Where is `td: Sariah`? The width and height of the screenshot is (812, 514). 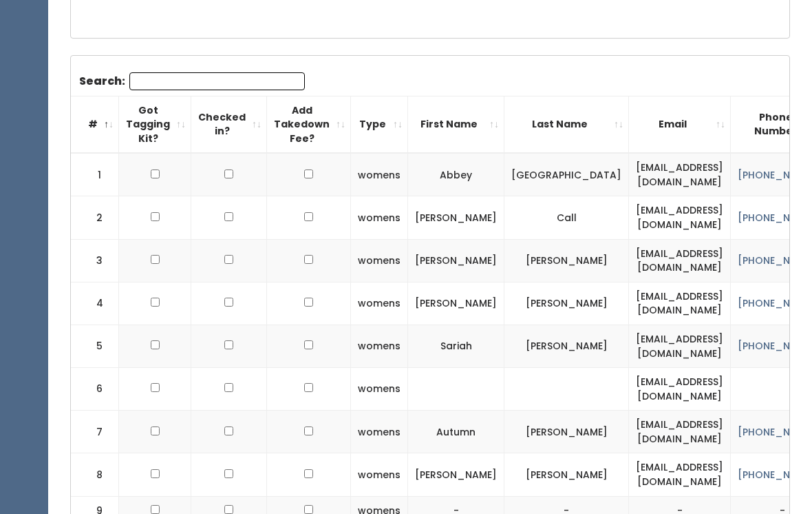
td: Sariah is located at coordinates (456, 345).